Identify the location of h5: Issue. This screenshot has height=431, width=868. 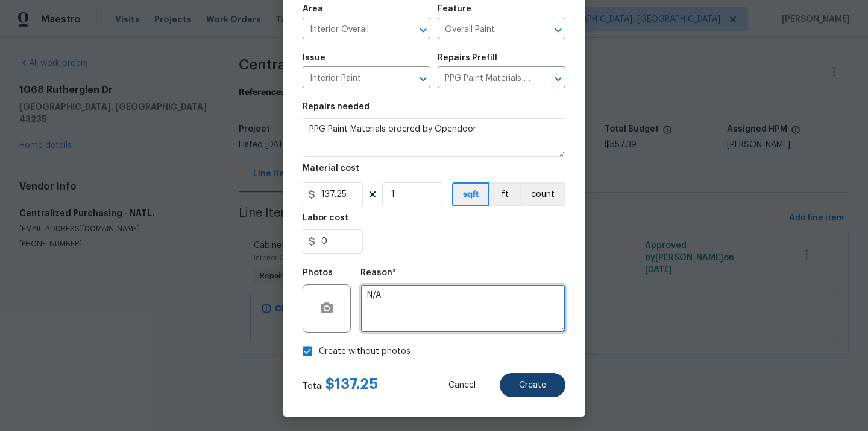
(314, 58).